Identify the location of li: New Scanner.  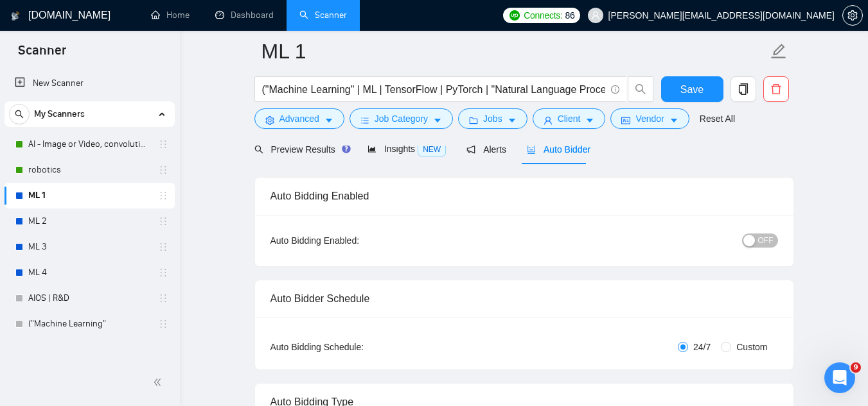
(89, 83).